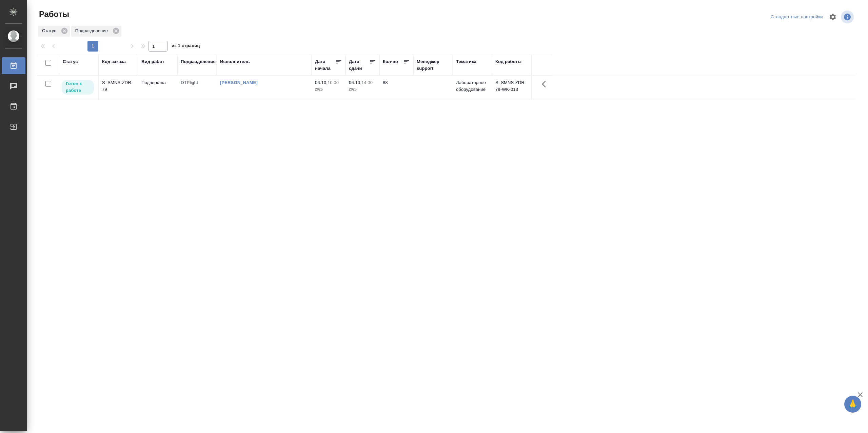  What do you see at coordinates (367, 82) in the screenshot?
I see `p: 14:00` at bounding box center [367, 82].